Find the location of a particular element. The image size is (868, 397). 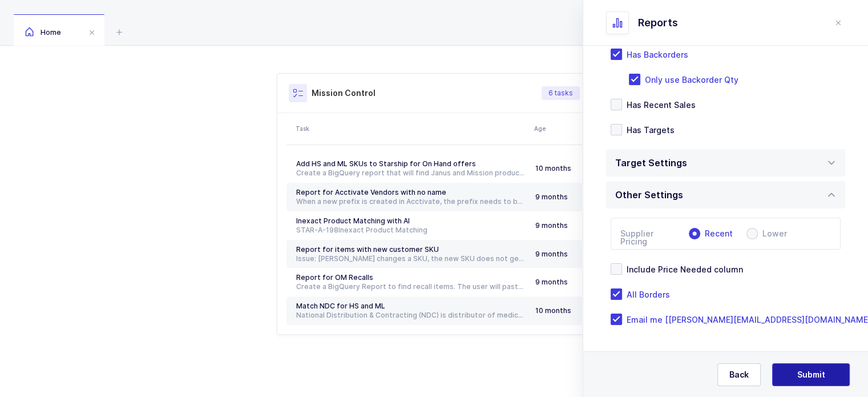

span: Submit is located at coordinates (811, 374).